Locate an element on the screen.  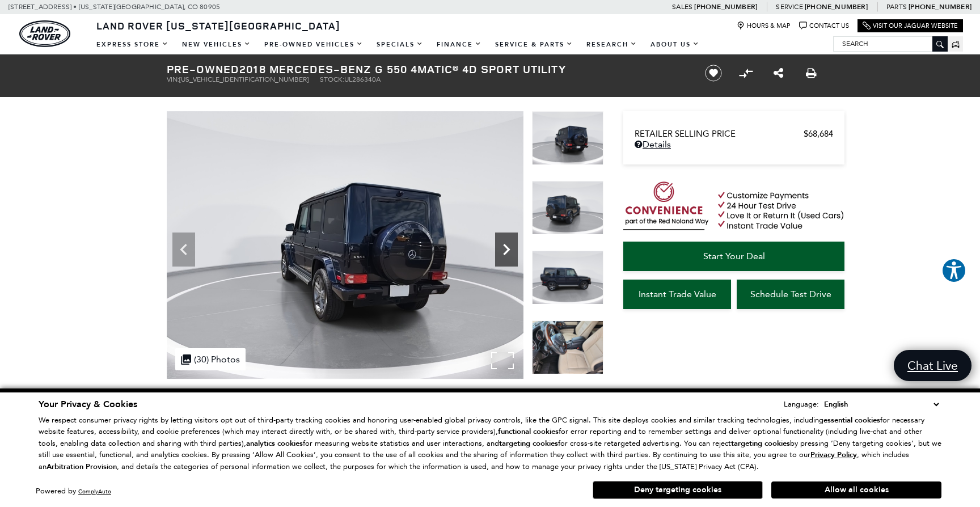
a: Service & Parts is located at coordinates (534, 45).